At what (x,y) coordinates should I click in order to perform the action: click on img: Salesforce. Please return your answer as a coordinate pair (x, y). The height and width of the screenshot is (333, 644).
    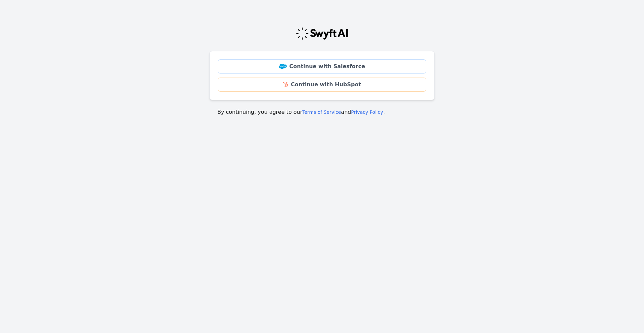
    Looking at the image, I should click on (283, 67).